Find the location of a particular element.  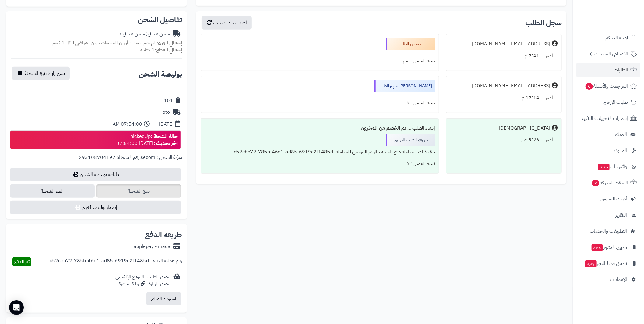

div: مصدر الطلب :الموقع الإلكتروني is located at coordinates (143, 281).